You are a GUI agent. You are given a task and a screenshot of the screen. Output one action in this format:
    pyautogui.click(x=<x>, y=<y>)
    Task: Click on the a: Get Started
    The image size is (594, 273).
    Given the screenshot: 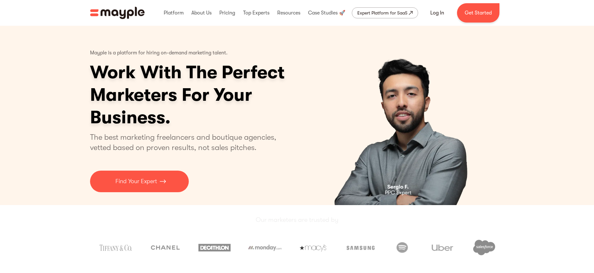 What is the action you would take?
    pyautogui.click(x=478, y=13)
    